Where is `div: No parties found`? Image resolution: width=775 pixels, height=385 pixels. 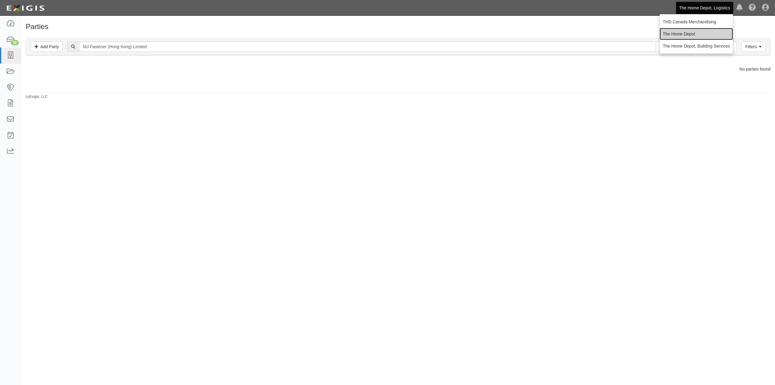 div: No parties found is located at coordinates (398, 69).